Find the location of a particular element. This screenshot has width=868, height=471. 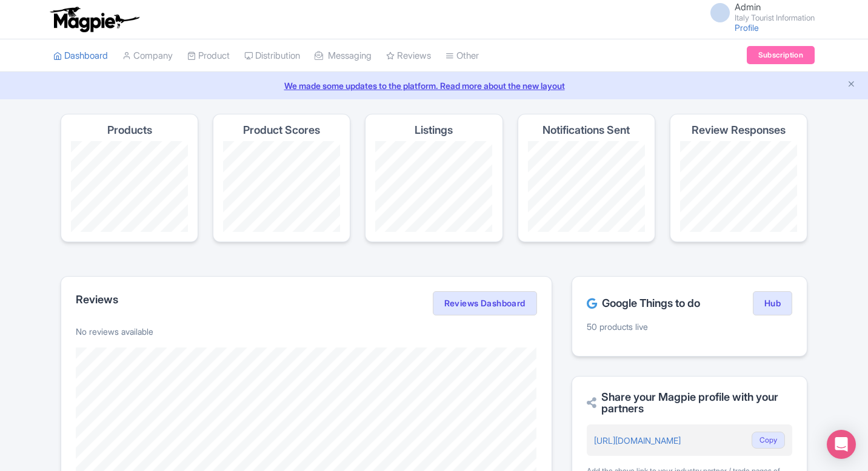

a: Dashboard is located at coordinates (81, 56).